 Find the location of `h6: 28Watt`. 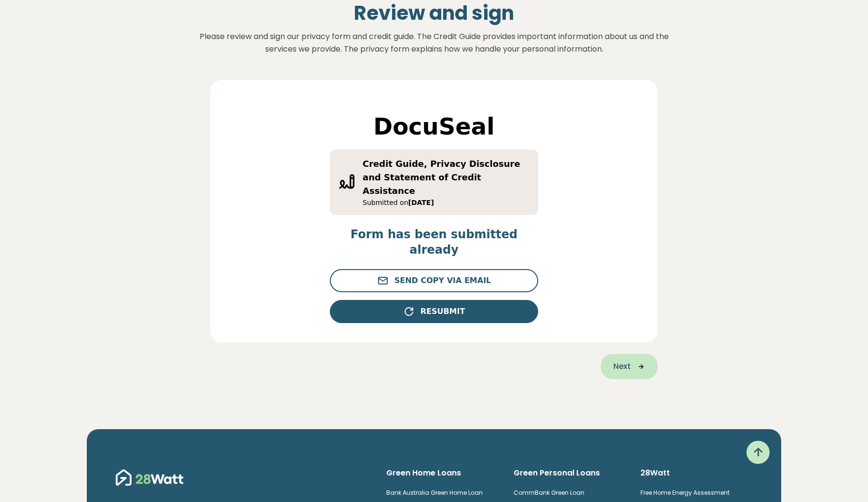

h6: 28Watt is located at coordinates (696, 473).